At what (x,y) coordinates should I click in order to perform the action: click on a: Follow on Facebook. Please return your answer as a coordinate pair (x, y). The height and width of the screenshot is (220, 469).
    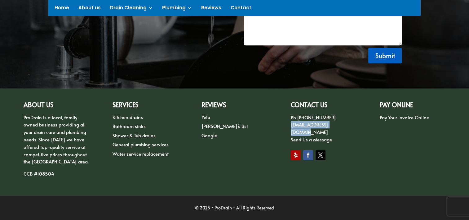
    Looking at the image, I should click on (308, 155).